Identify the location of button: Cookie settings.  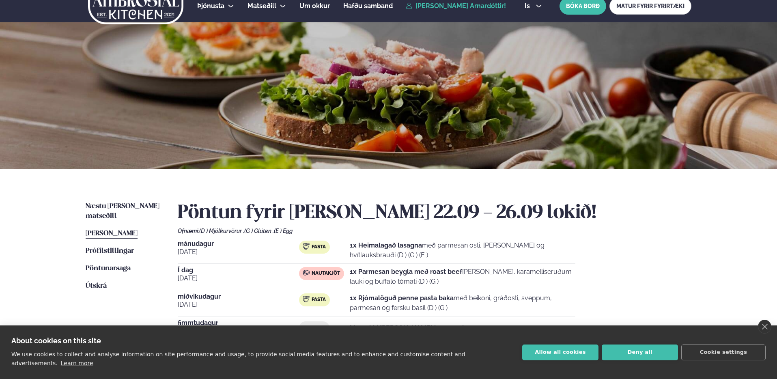
(724, 352).